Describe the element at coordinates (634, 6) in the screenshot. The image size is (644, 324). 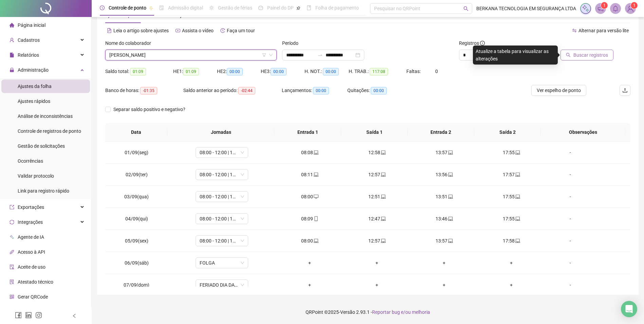
I see `sup: Atualize o seu contato no menu Meus Dados` at that location.